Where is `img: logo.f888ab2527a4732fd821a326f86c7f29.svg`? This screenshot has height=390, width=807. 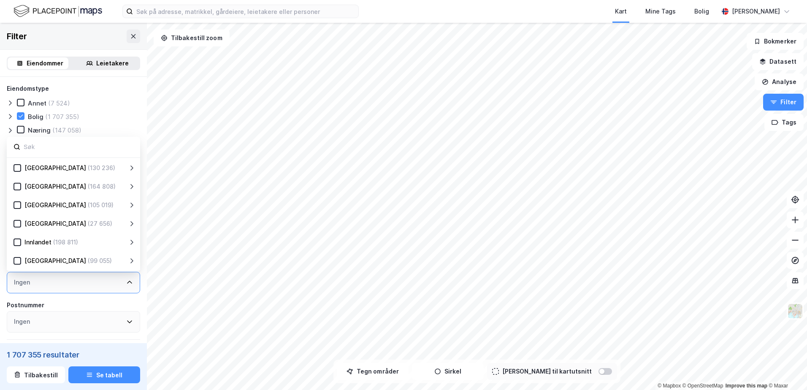 img: logo.f888ab2527a4732fd821a326f86c7f29.svg is located at coordinates (58, 11).